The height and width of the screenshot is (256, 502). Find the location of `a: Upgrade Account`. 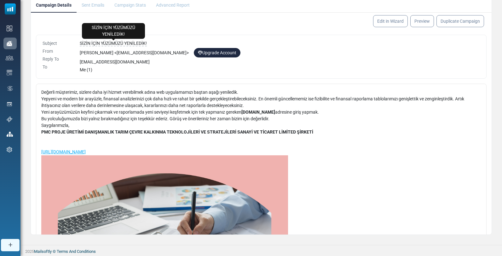

a: Upgrade Account is located at coordinates (217, 53).